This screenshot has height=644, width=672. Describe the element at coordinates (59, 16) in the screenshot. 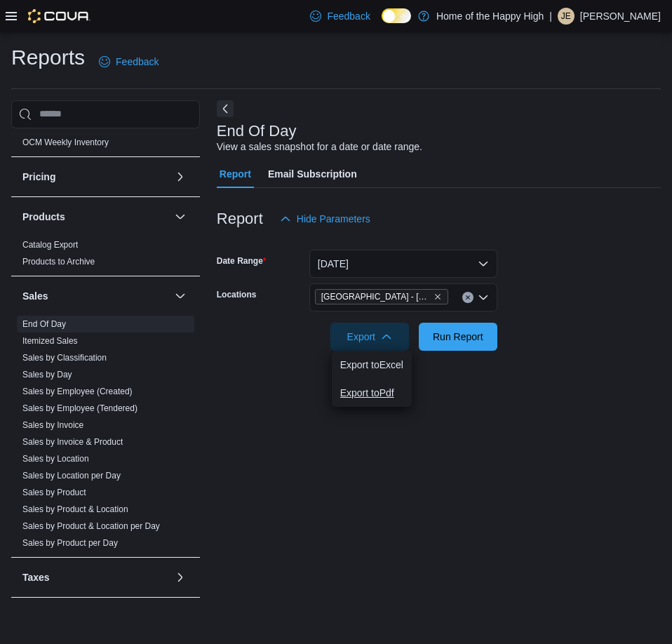

I see `img: Cova` at that location.